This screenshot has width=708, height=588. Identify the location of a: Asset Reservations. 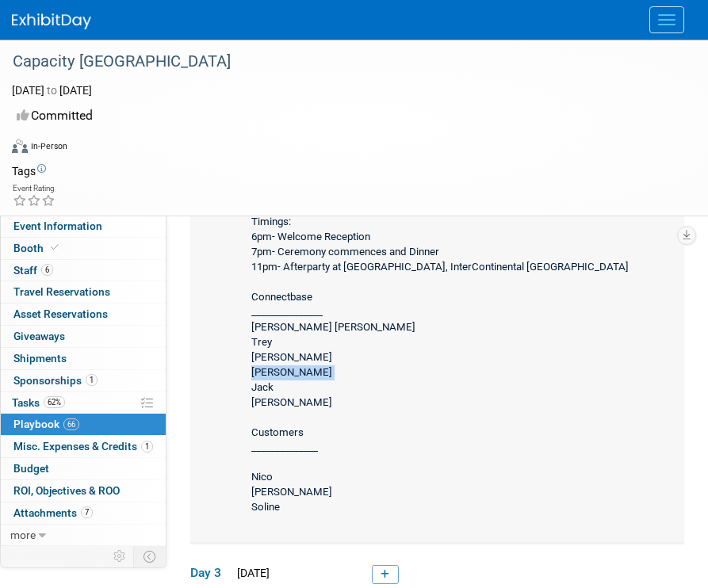
(83, 314).